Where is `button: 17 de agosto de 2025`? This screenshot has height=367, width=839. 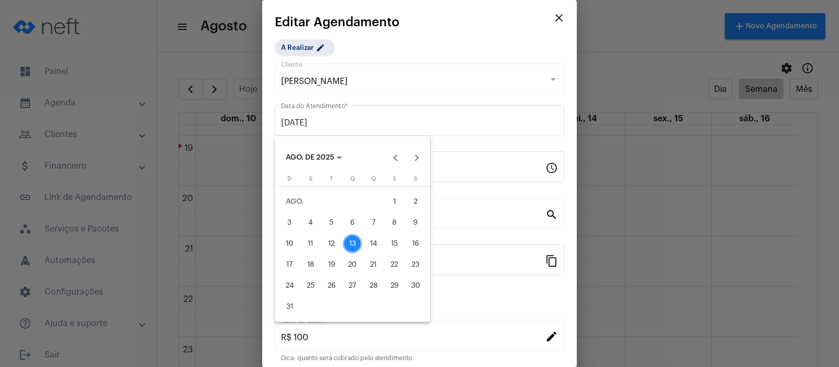
button: 17 de agosto de 2025 is located at coordinates (290, 264).